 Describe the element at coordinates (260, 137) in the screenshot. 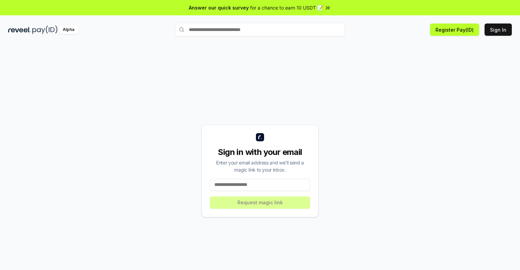

I see `img: logo_small` at that location.